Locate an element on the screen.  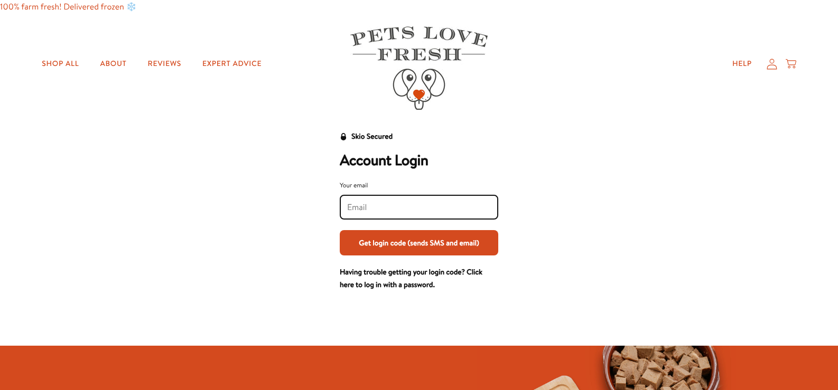
a: Help is located at coordinates (742, 64).